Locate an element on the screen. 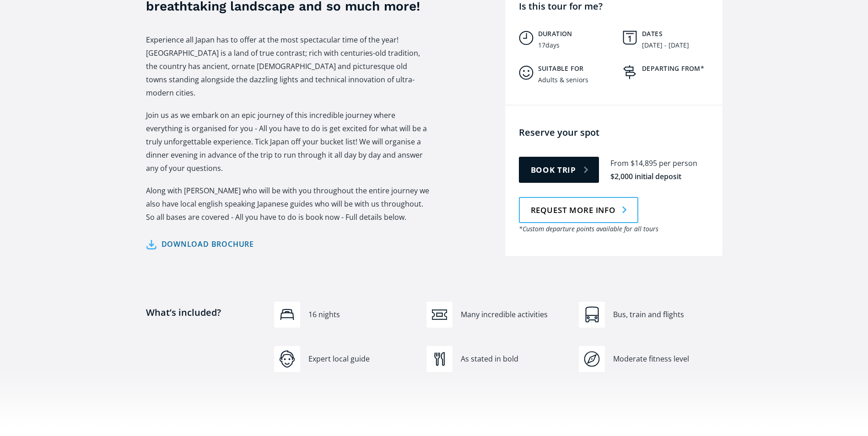  h5: Suitable for is located at coordinates (576, 69).